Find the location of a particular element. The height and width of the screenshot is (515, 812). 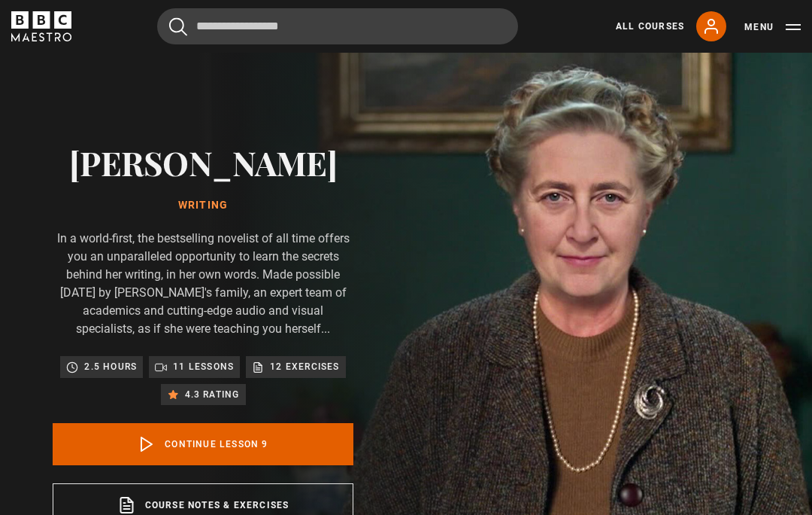

svg: BBC Maestro is located at coordinates (41, 26).